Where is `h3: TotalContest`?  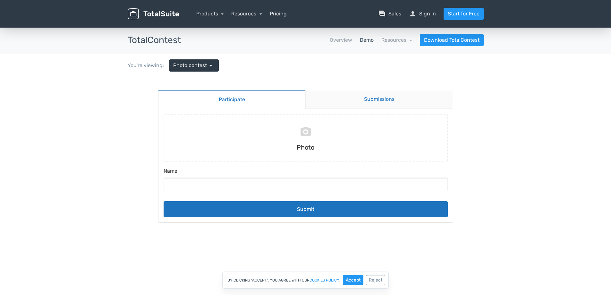
h3: TotalContest is located at coordinates (154, 40).